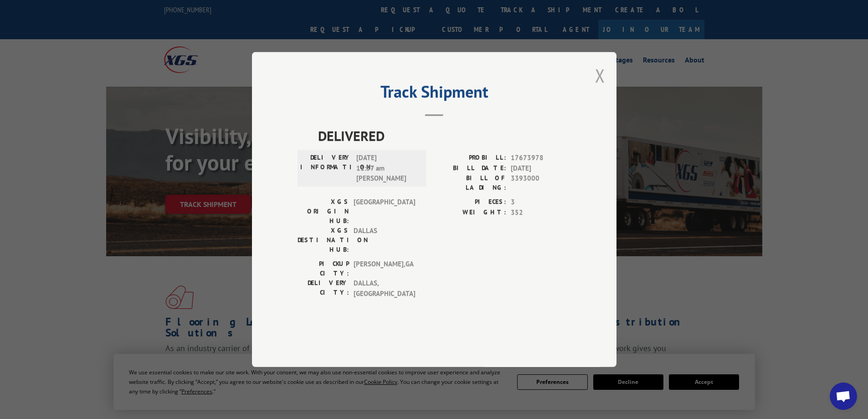 Image resolution: width=868 pixels, height=419 pixels. Describe the element at coordinates (444, 136) in the screenshot. I see `span: DELIVERED` at that location.